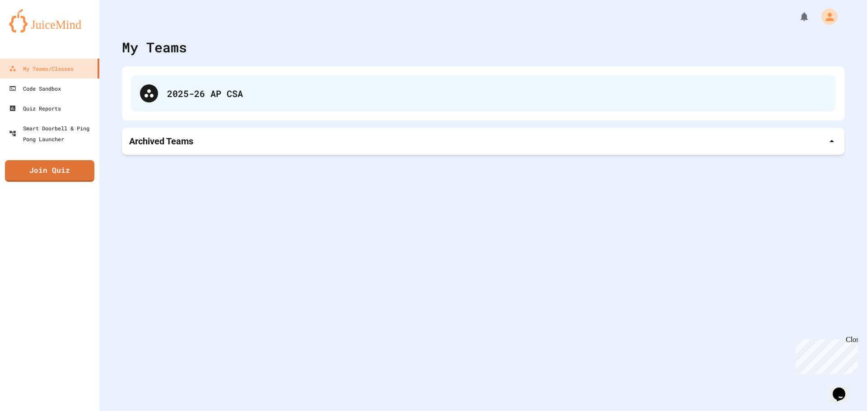 The image size is (867, 411). I want to click on p: Archived Teams, so click(161, 141).